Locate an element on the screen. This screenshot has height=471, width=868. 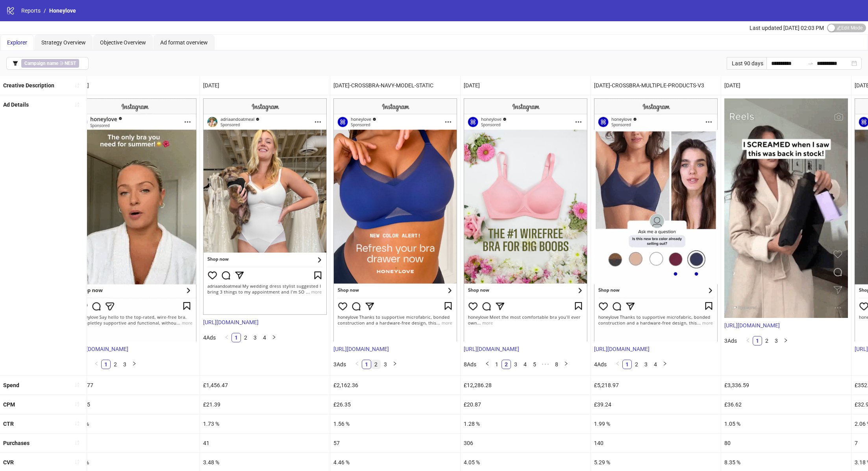
b: NEST is located at coordinates (70, 64).